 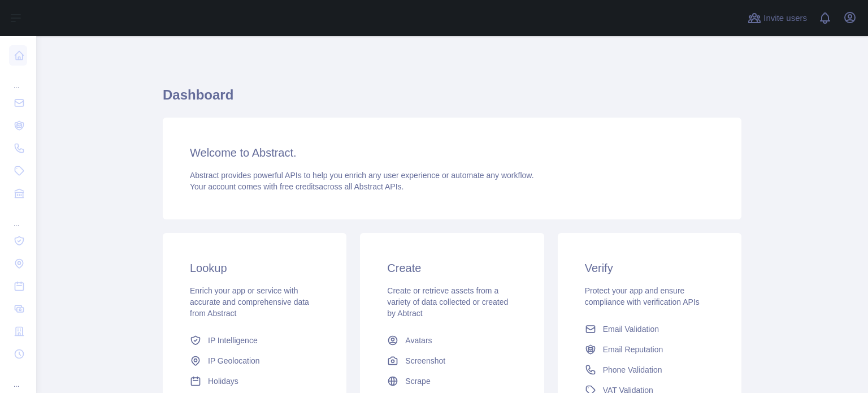 What do you see at coordinates (233, 340) in the screenshot?
I see `span: IP Intelligence` at bounding box center [233, 340].